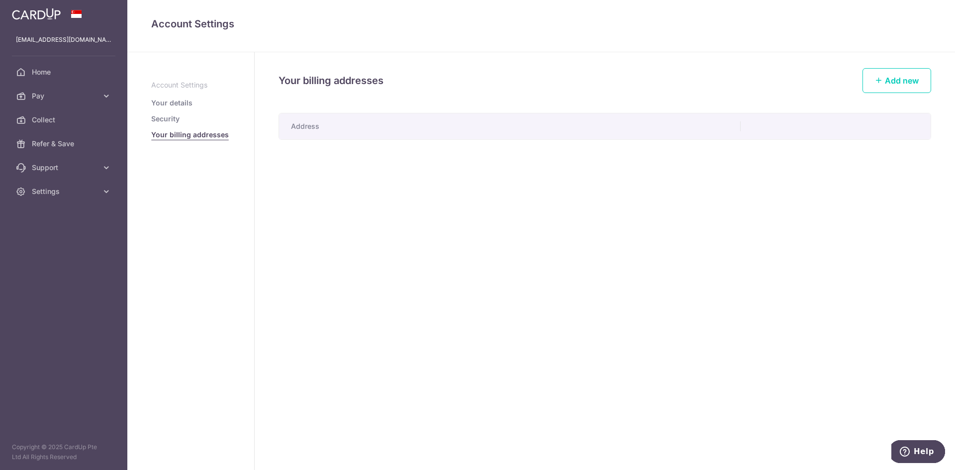  What do you see at coordinates (36, 14) in the screenshot?
I see `img: CardUp` at bounding box center [36, 14].